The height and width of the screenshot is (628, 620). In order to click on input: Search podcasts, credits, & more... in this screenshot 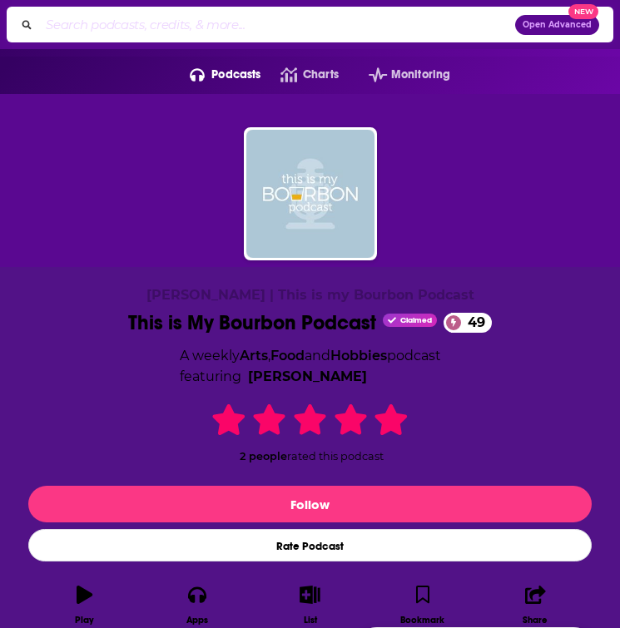, I will do `click(277, 25)`.